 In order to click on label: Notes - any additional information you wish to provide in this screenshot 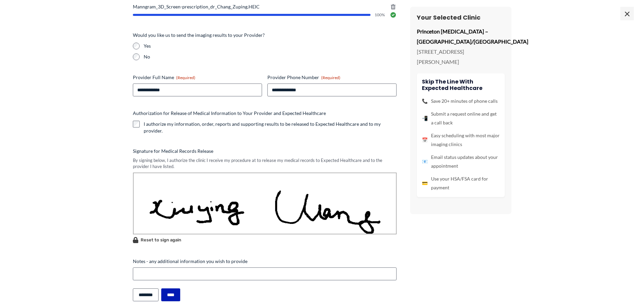, I will do `click(265, 261)`.